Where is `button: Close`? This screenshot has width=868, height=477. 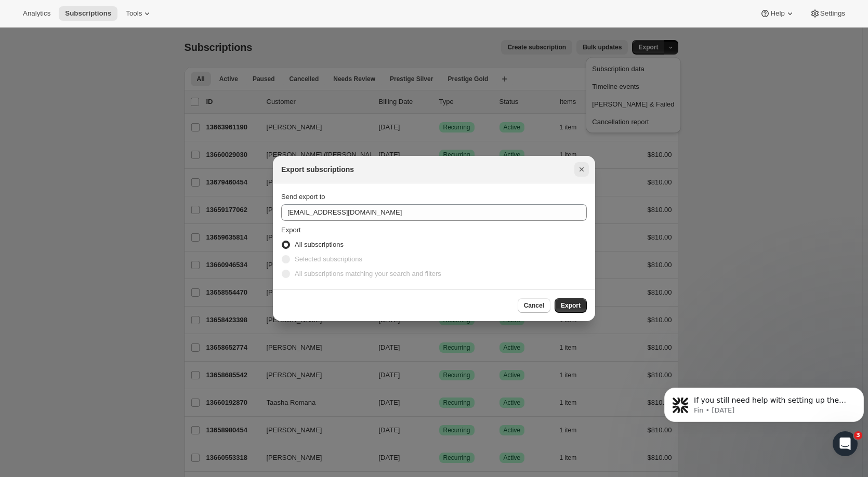 button: Close is located at coordinates (582, 169).